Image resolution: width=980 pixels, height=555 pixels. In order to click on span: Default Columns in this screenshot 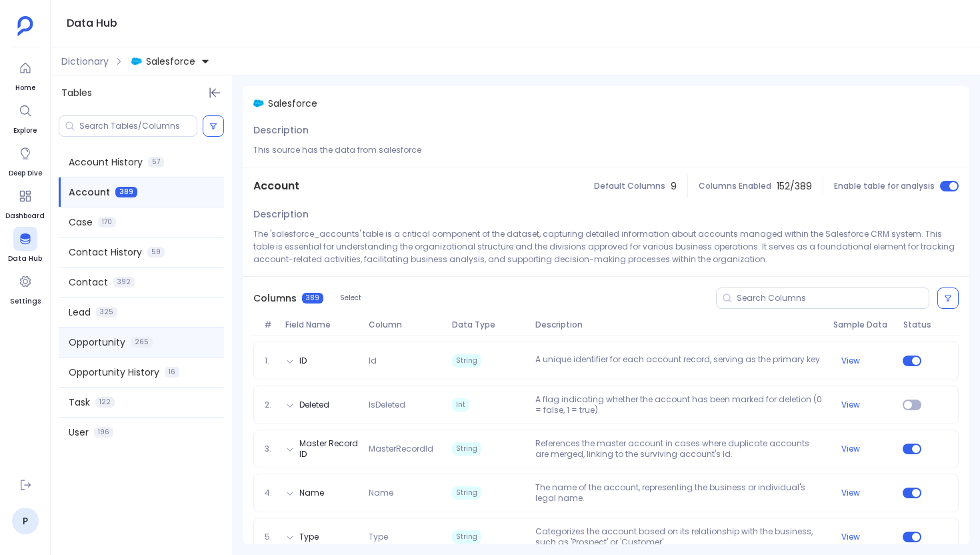, I will do `click(630, 186)`.